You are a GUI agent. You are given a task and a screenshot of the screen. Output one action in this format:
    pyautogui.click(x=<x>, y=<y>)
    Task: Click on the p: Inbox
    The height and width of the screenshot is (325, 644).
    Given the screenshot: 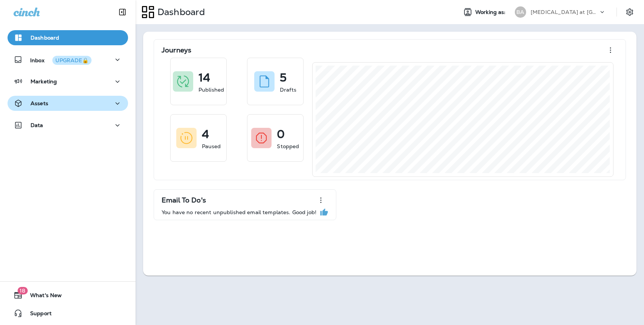 What is the action you would take?
    pyautogui.click(x=61, y=60)
    